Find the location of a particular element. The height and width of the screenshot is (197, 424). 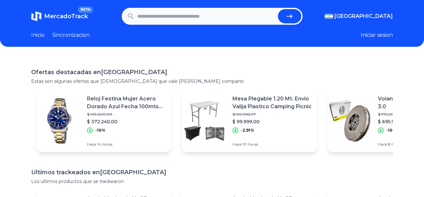

p: -10,24% is located at coordinates (394, 130).